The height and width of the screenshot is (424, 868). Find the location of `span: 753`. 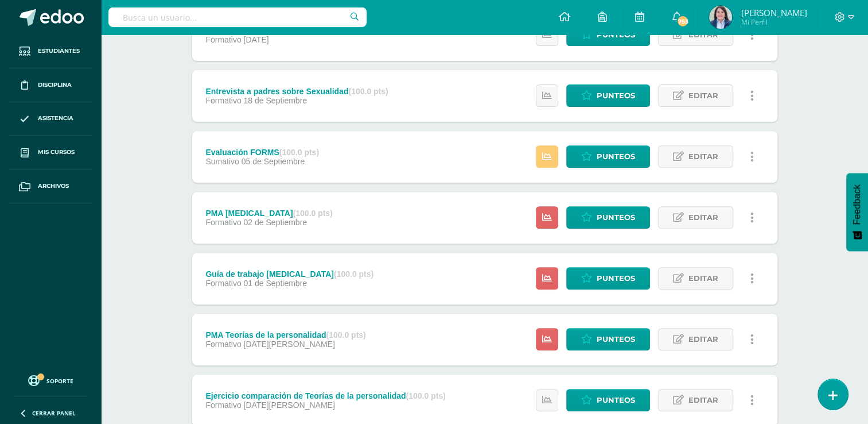

span: 753 is located at coordinates (682, 21).